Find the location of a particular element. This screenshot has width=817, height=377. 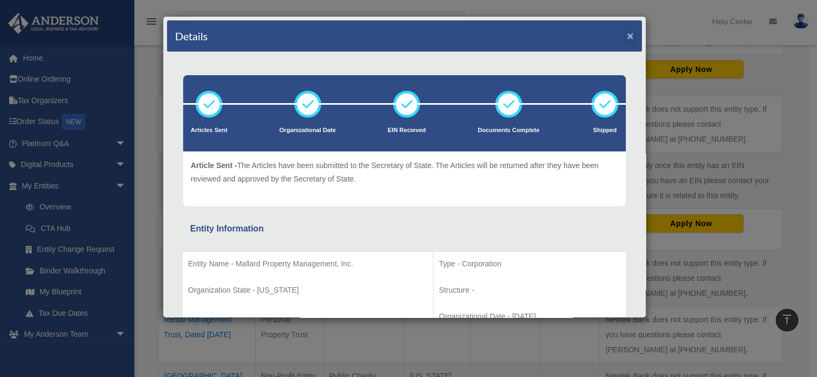

p: Structure - is located at coordinates (529, 290).